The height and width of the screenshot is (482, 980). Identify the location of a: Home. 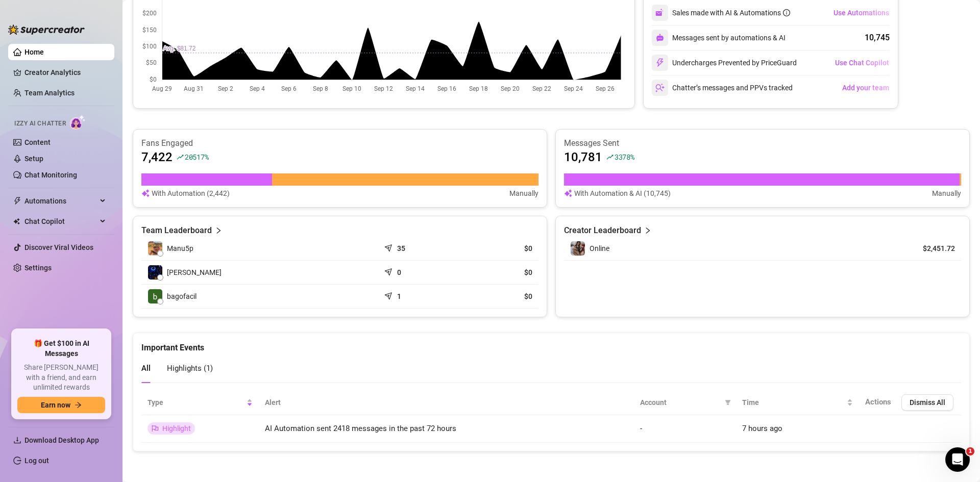
(34, 52).